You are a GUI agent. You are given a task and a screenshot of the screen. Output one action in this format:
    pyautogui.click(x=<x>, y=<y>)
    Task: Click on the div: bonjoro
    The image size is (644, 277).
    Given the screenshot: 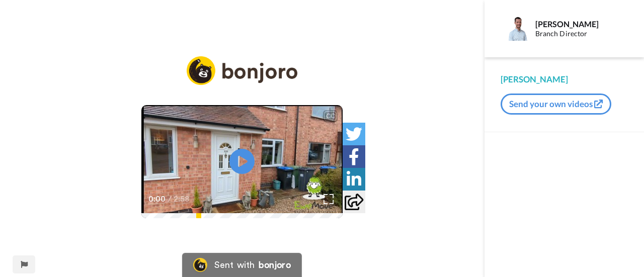 What is the action you would take?
    pyautogui.click(x=275, y=265)
    